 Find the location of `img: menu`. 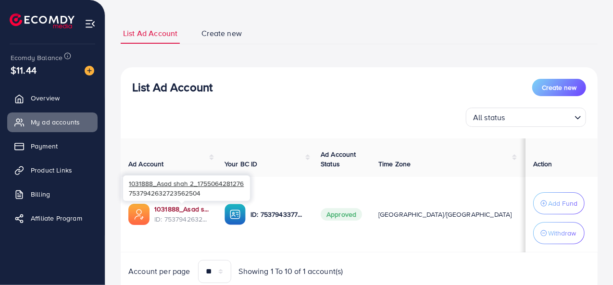

img: menu is located at coordinates (90, 24).